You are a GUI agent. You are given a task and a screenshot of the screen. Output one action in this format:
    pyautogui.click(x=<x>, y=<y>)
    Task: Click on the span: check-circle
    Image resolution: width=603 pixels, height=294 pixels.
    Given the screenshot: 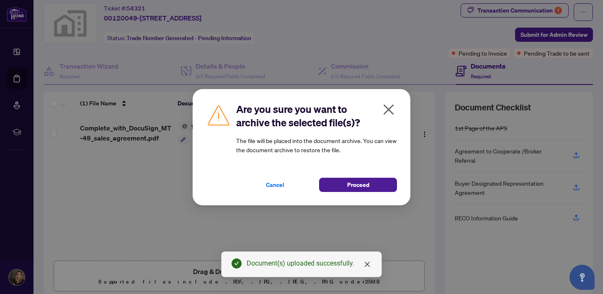 What is the action you would take?
    pyautogui.click(x=237, y=264)
    